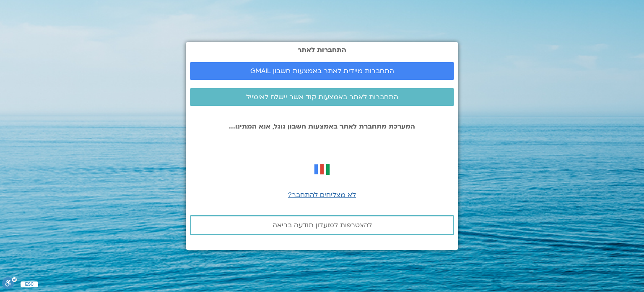  Describe the element at coordinates (322, 97) in the screenshot. I see `span: התחברות לאתר באמצעות קוד אשר יישלח לאימייל` at that location.